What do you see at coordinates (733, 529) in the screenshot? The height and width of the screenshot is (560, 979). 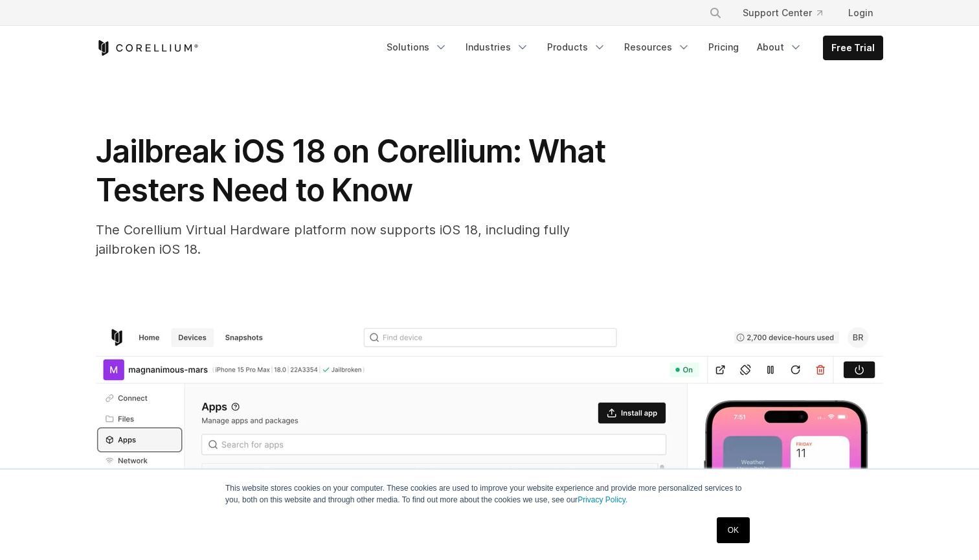 I see `a: OK` at bounding box center [733, 529].